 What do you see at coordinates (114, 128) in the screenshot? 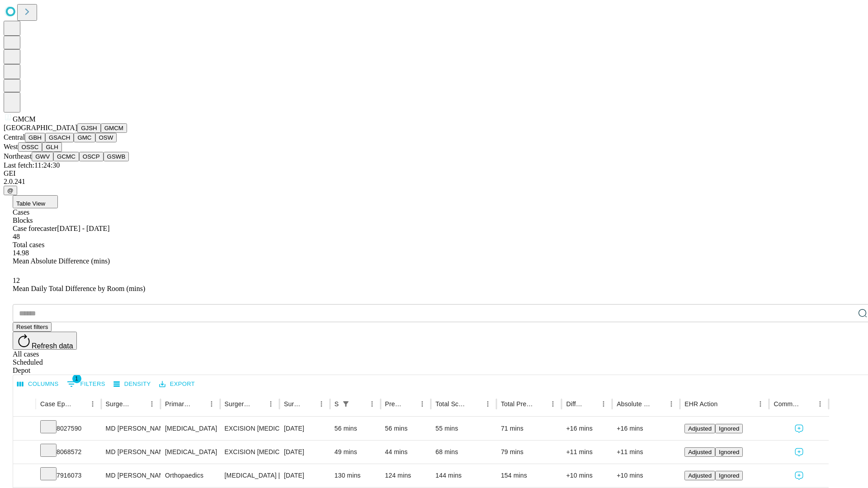
I see `button: GMCM` at bounding box center [114, 128].